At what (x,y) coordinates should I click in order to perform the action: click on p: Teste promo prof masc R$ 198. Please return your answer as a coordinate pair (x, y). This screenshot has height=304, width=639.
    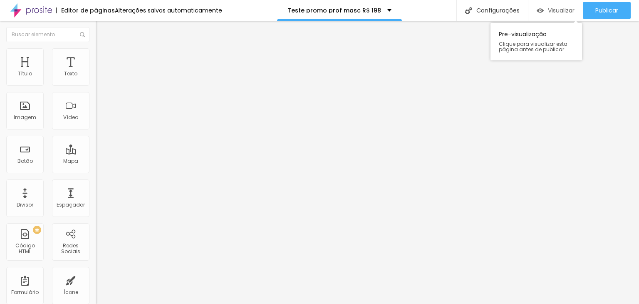
    Looking at the image, I should click on (334, 10).